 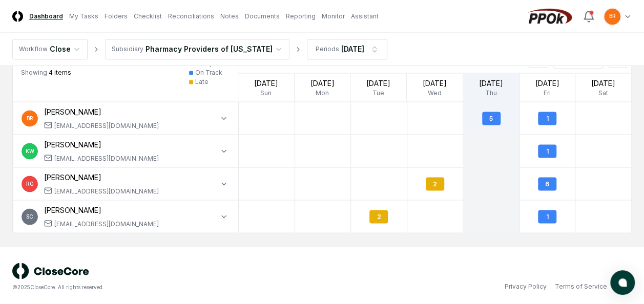 What do you see at coordinates (547, 184) in the screenshot?
I see `div: 6` at bounding box center [547, 184].